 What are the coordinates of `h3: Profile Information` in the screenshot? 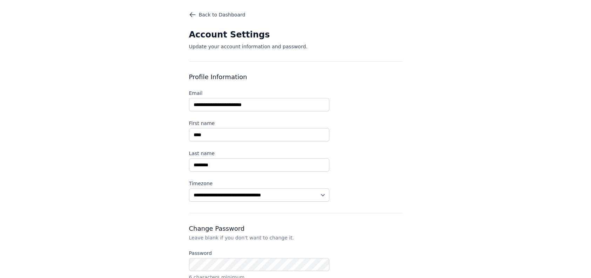 It's located at (296, 77).